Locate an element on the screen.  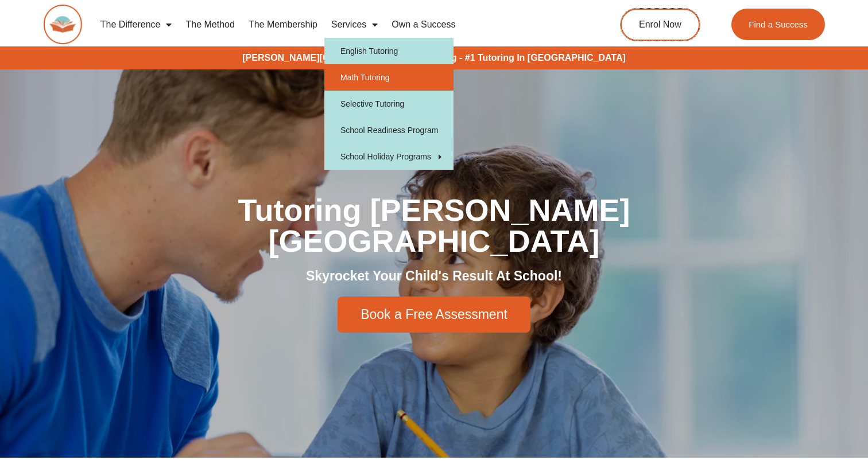
a: Own a Success is located at coordinates (423, 25).